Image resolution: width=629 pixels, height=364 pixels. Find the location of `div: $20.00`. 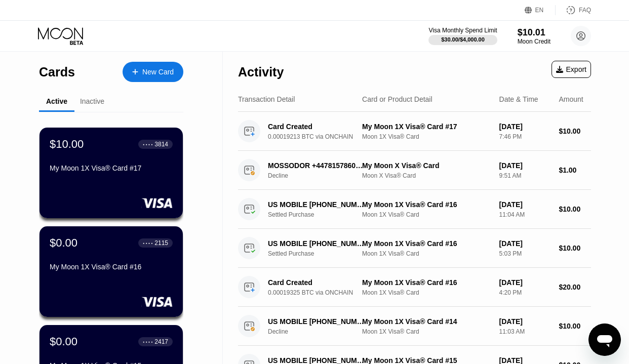

div: $20.00 is located at coordinates (575, 287).